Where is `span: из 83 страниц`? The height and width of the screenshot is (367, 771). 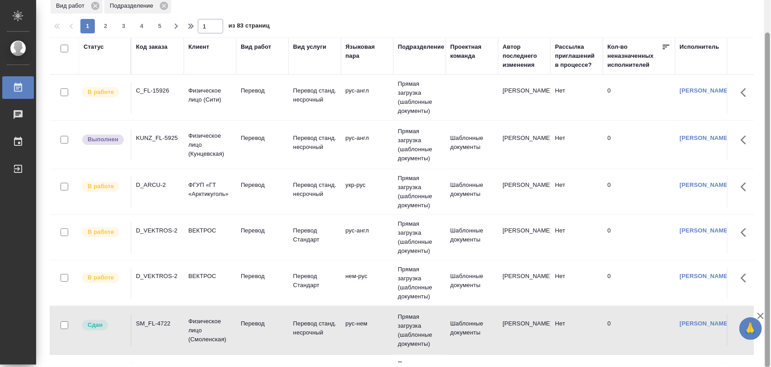 span: из 83 страниц is located at coordinates (249, 27).